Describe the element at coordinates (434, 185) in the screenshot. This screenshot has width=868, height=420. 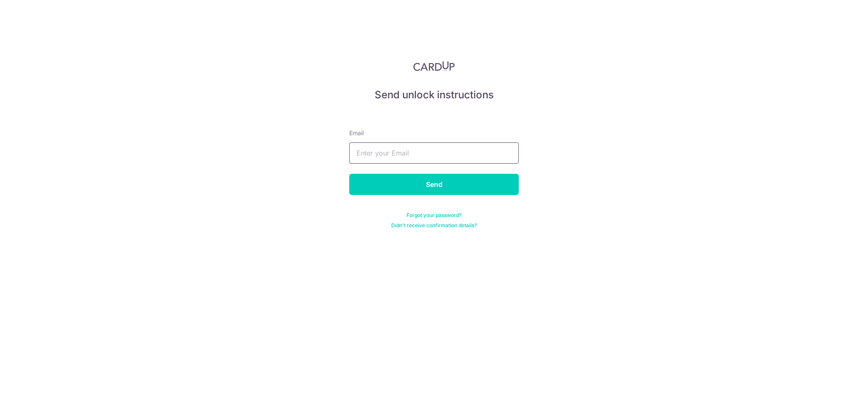
I see `input: Send` at that location.